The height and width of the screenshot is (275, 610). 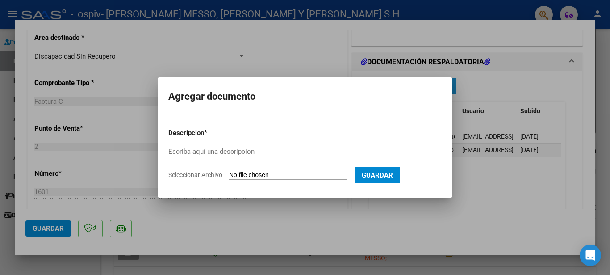 I want to click on div: Open Intercom Messenger, so click(x=591, y=255).